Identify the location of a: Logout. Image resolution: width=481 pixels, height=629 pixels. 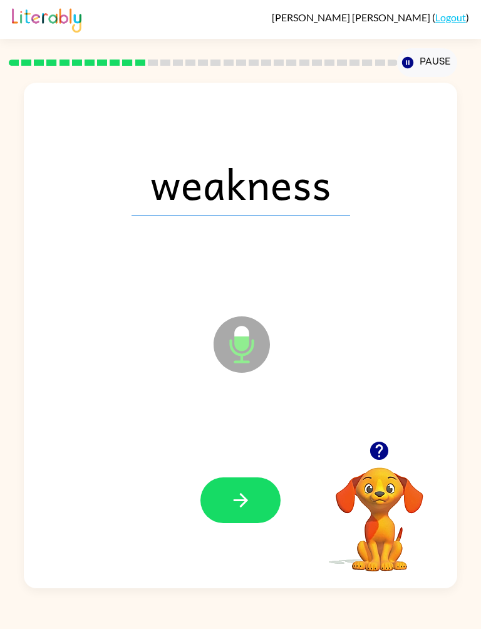
(451, 17).